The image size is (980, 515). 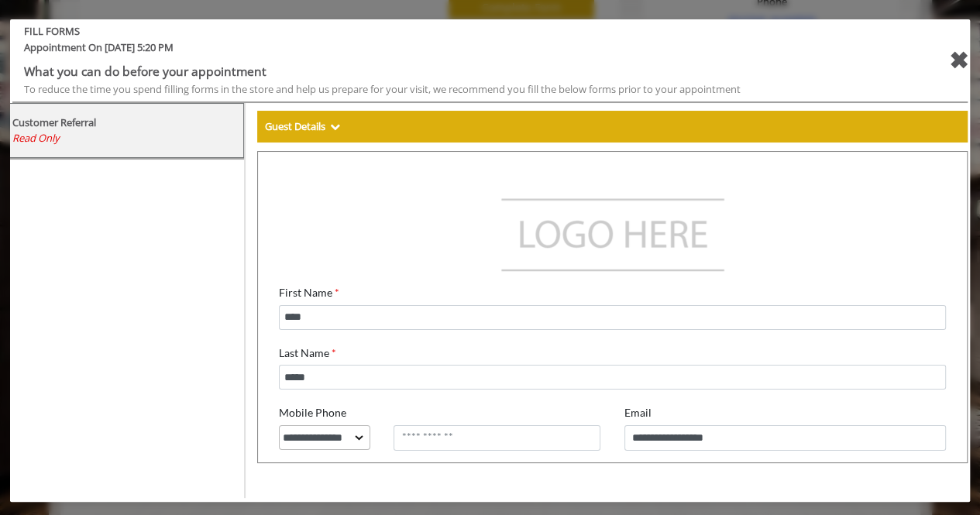 I want to click on span: Read Only, so click(x=36, y=138).